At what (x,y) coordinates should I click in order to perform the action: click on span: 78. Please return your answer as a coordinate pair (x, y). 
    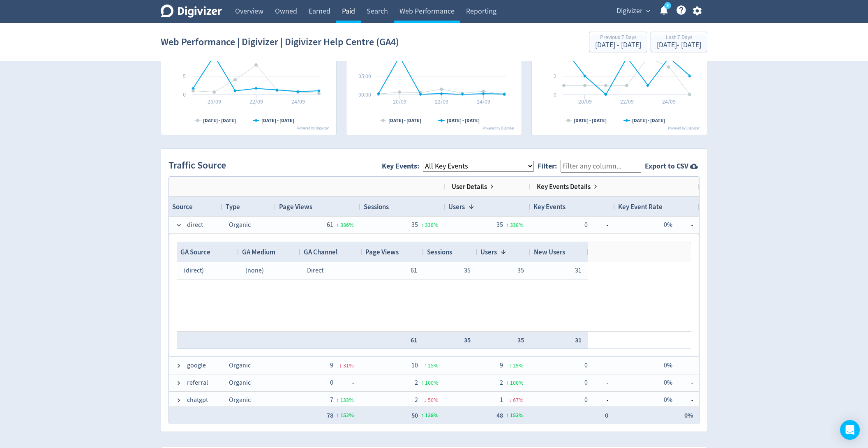
    Looking at the image, I should click on (331, 414).